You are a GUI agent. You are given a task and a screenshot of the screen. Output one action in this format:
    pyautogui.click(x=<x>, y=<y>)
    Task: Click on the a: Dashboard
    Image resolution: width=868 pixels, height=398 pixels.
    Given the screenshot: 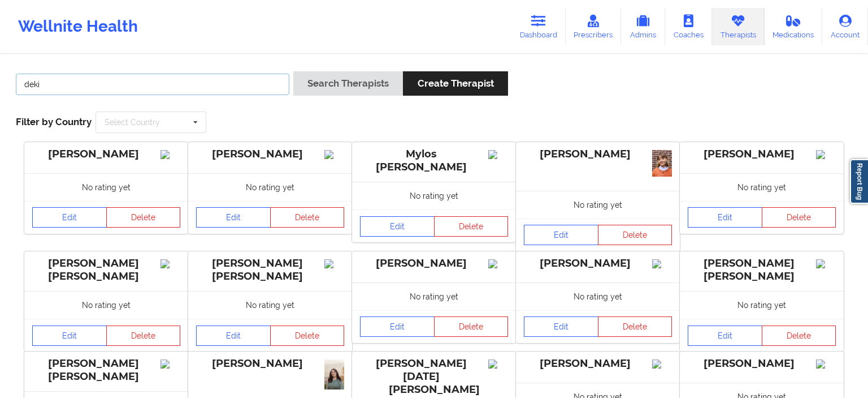 What is the action you would take?
    pyautogui.click(x=539, y=27)
    